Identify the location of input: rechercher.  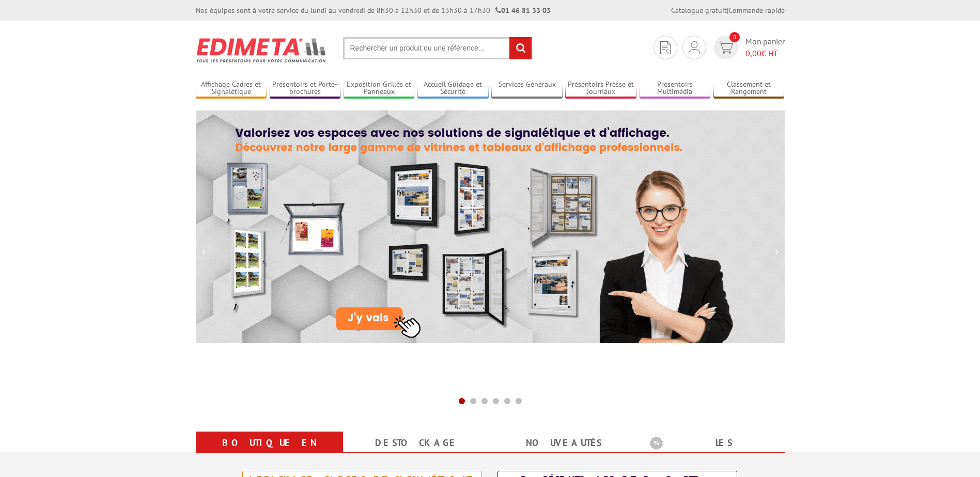
(520, 48).